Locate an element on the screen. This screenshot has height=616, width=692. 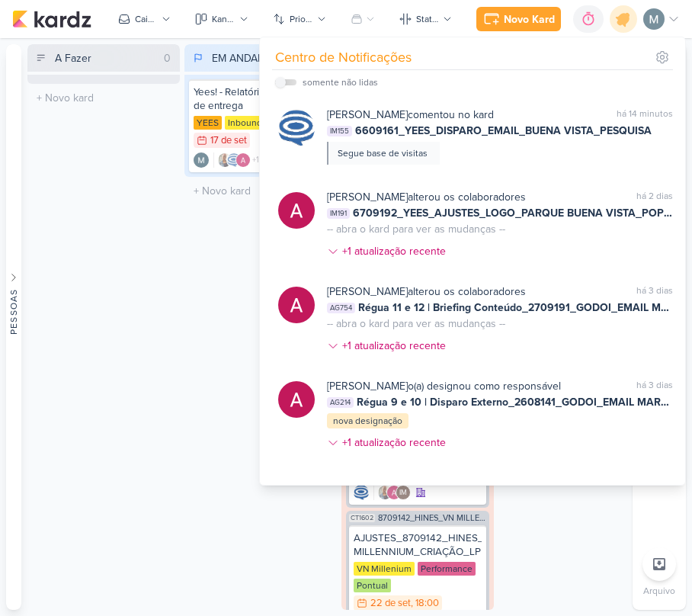
div: VN Millenium is located at coordinates (385, 569).